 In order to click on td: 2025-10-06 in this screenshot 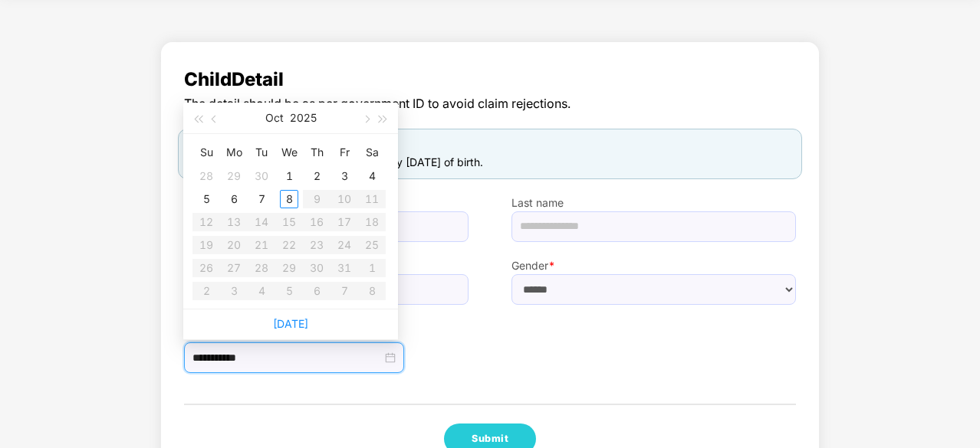, I will do `click(234, 199)`.